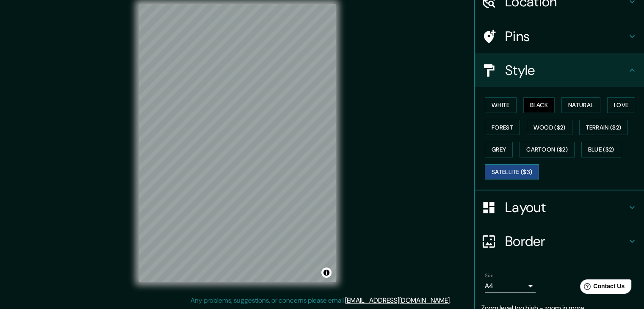 Image resolution: width=644 pixels, height=309 pixels. What do you see at coordinates (500, 105) in the screenshot?
I see `button: White` at bounding box center [500, 105].